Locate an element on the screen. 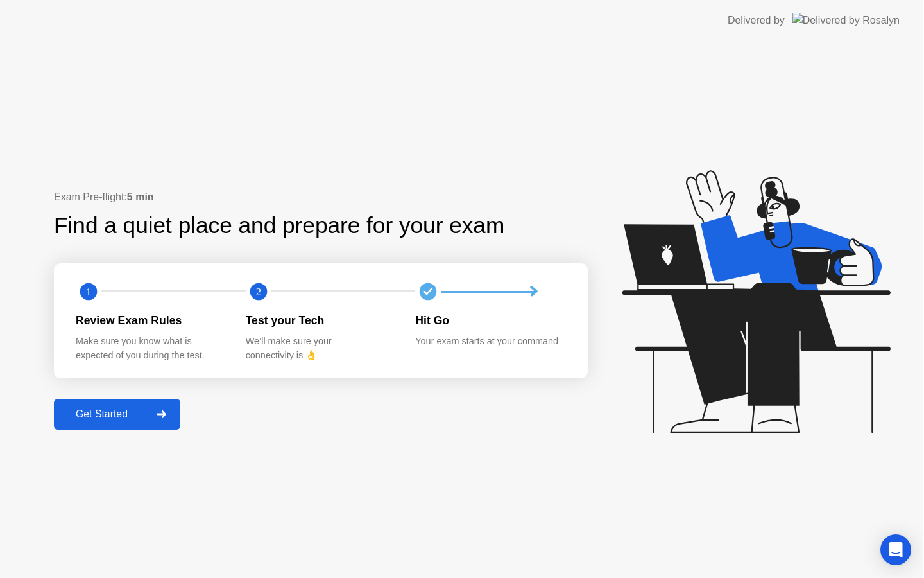 The image size is (924, 578). div: Test your Tech is located at coordinates (320, 320).